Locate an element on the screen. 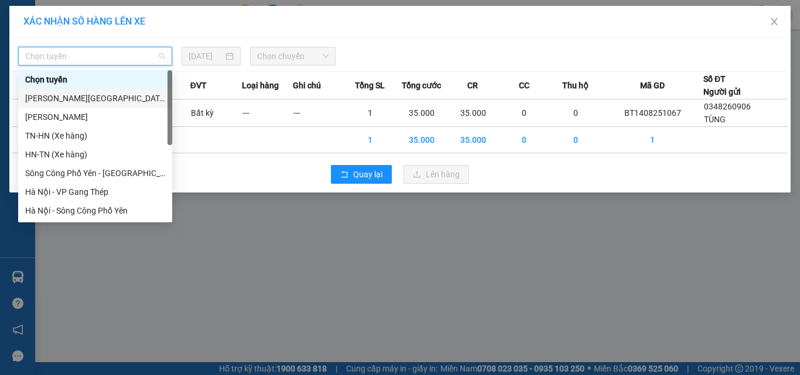  span: Thu hộ is located at coordinates (575, 85).